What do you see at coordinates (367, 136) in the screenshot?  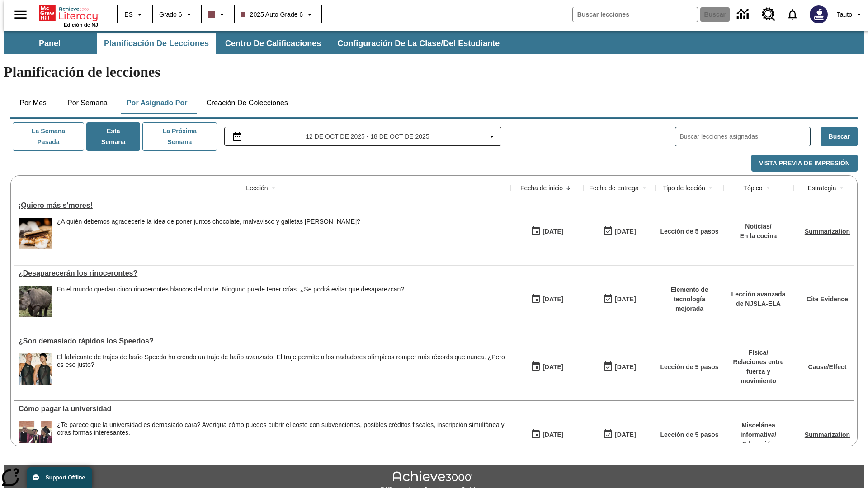 I see `span: 12 de oct de 2025 - 18 de oct de 2025` at bounding box center [367, 136].